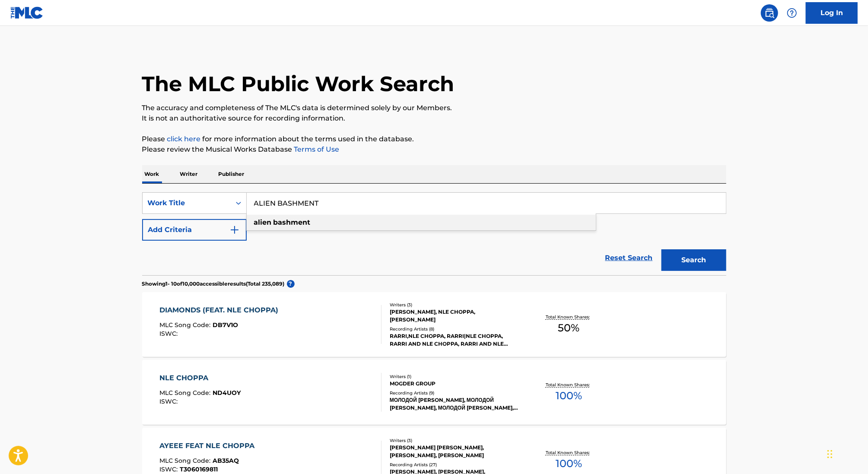 This screenshot has width=868, height=474. Describe the element at coordinates (629, 258) in the screenshot. I see `a: Reset Search` at that location.